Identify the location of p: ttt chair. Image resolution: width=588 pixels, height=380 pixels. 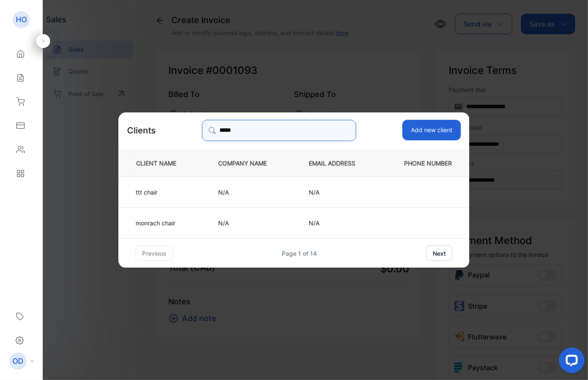
(160, 192).